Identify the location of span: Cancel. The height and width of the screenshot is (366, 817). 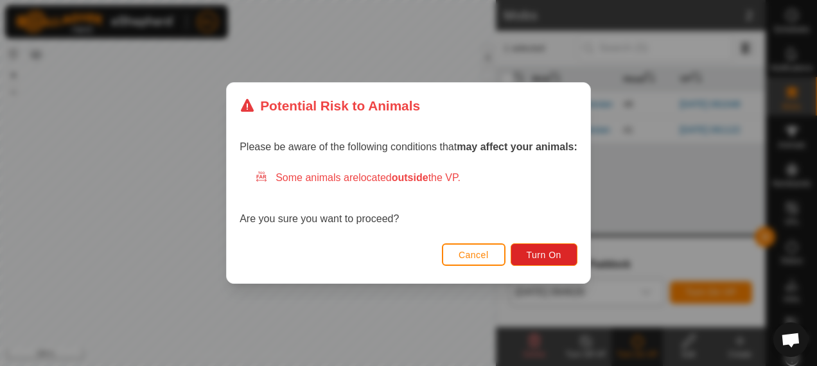
(473, 255).